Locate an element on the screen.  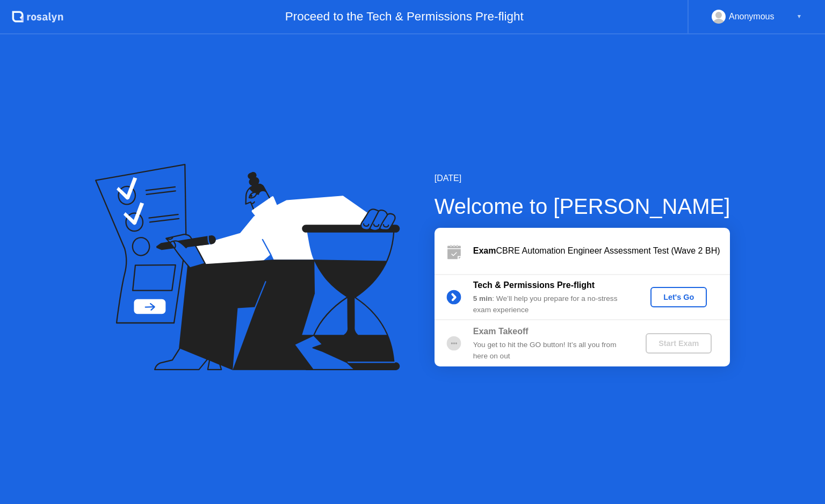
div: Anonymous is located at coordinates (751, 17).